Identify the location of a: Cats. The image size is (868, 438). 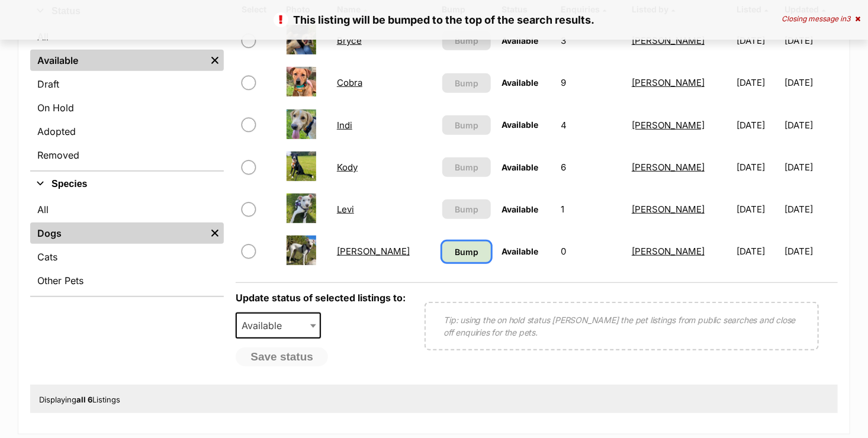
(127, 257).